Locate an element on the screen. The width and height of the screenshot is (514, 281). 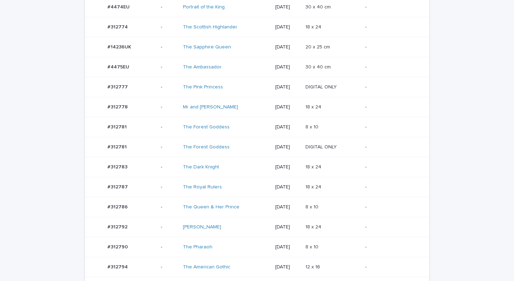
p: #312777 is located at coordinates (118, 86).